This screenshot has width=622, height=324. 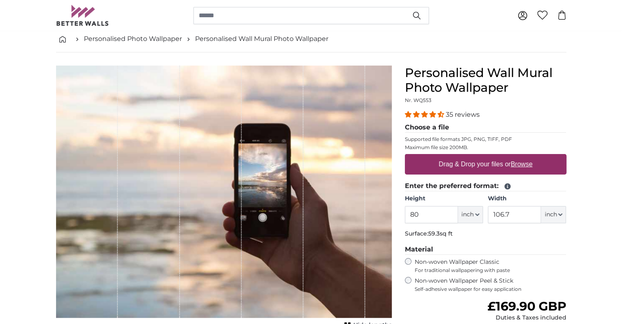 What do you see at coordinates (527, 198) in the screenshot?
I see `label: Width` at bounding box center [527, 198].